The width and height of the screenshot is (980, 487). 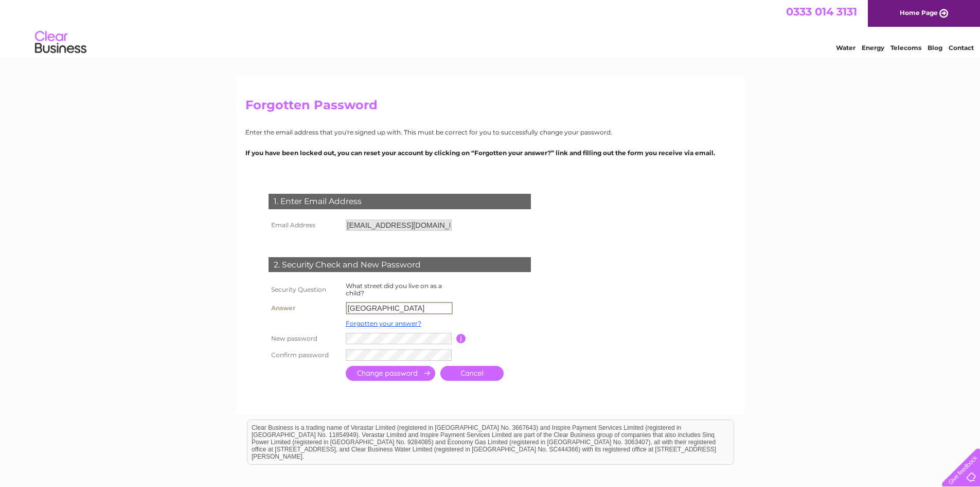 I want to click on th: Email Address, so click(x=304, y=225).